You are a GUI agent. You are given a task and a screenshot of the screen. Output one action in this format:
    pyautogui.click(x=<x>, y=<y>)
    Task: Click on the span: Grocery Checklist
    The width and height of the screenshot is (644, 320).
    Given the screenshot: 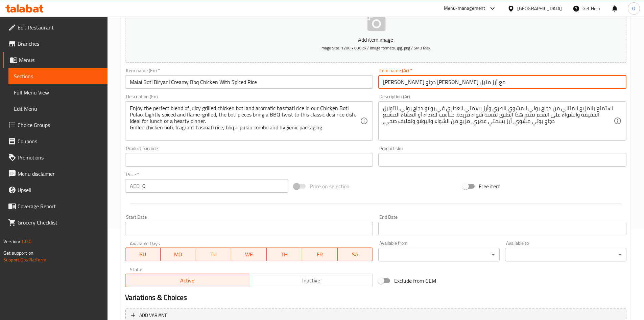 What is the action you would take?
    pyautogui.click(x=60, y=222)
    